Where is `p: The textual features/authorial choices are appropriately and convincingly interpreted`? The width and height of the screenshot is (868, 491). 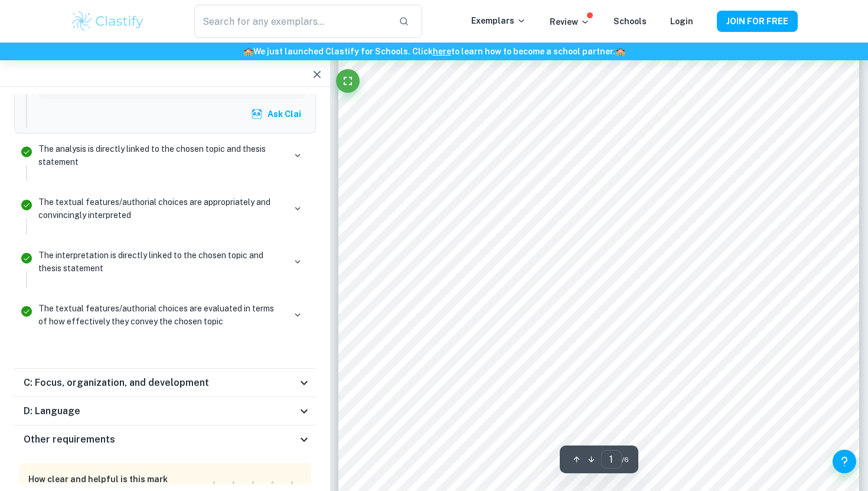 p: The textual features/authorial choices are appropriately and convincingly interpreted is located at coordinates (162, 208).